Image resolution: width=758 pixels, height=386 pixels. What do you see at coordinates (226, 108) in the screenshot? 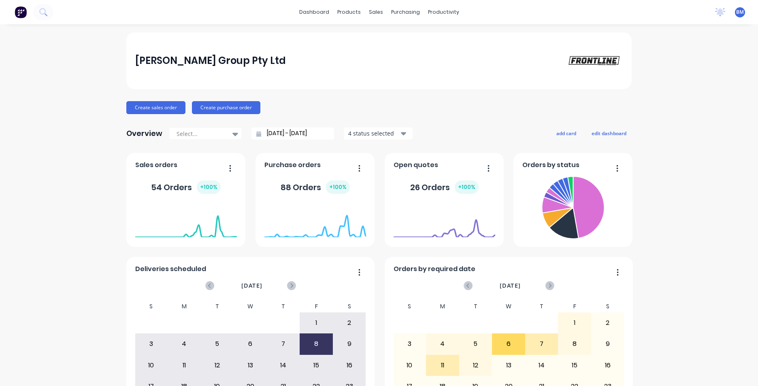
I see `button: Create purchase order` at bounding box center [226, 108].